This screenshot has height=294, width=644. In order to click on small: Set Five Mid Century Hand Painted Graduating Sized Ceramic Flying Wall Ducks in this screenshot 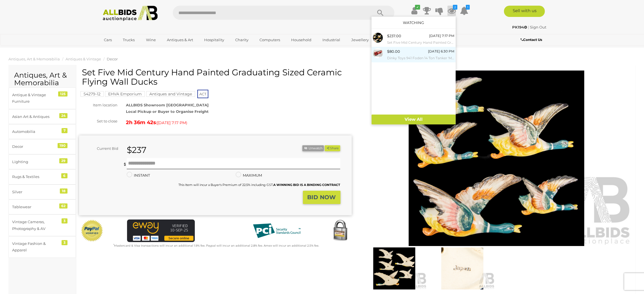, I will do `click(421, 42)`.